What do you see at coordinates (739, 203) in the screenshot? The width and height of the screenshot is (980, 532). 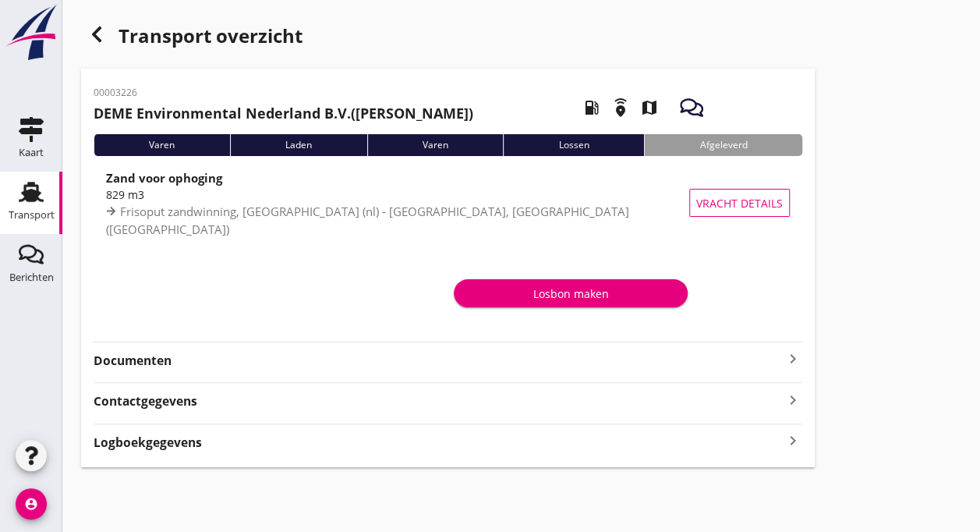 I see `button: Vracht details` at bounding box center [739, 203].